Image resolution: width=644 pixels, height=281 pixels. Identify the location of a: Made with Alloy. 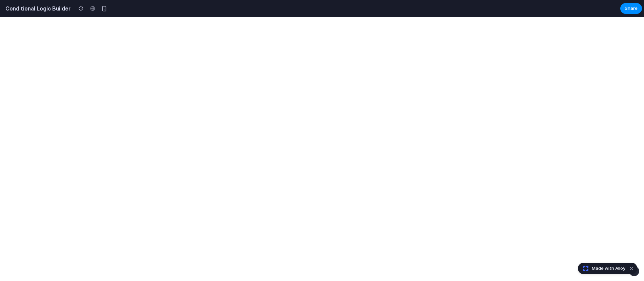
(602, 269).